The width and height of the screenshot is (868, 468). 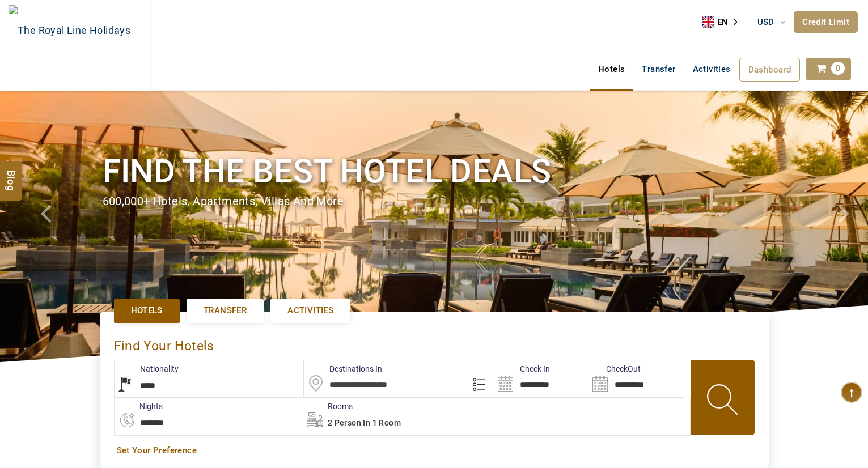 I want to click on span: Hotels, so click(x=147, y=311).